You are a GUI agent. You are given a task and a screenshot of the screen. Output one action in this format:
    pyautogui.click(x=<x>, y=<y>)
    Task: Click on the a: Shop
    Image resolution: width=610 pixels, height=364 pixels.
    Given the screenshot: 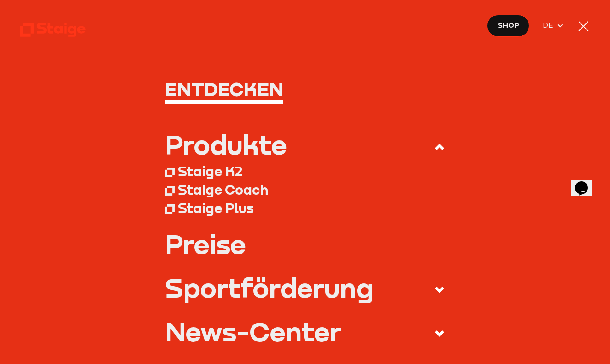 What is the action you would take?
    pyautogui.click(x=508, y=26)
    